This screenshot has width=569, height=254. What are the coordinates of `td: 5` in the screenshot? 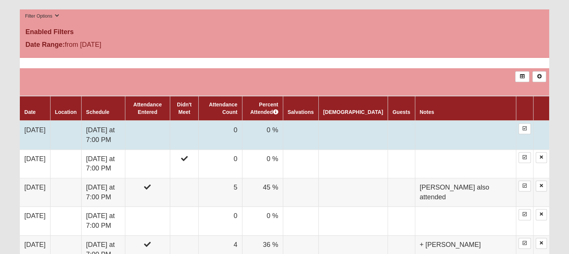 It's located at (220, 192).